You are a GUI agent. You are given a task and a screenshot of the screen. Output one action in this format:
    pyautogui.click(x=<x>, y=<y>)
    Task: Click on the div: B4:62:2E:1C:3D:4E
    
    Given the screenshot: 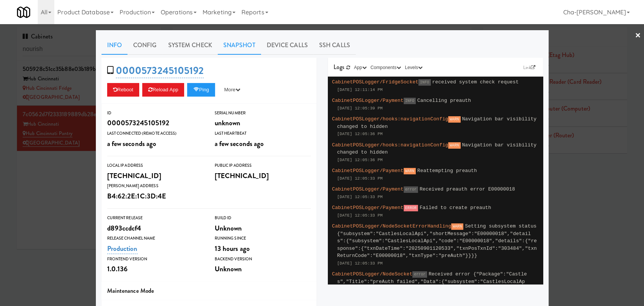 What is the action you would take?
    pyautogui.click(x=155, y=197)
    